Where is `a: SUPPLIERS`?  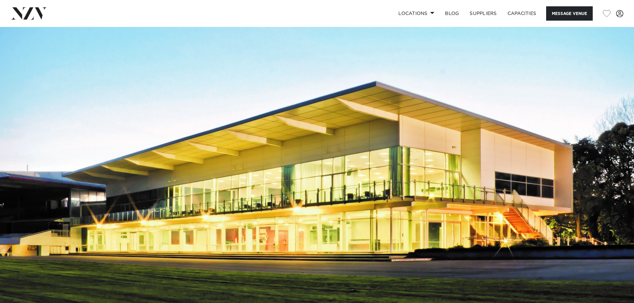 a: SUPPLIERS is located at coordinates (483, 13).